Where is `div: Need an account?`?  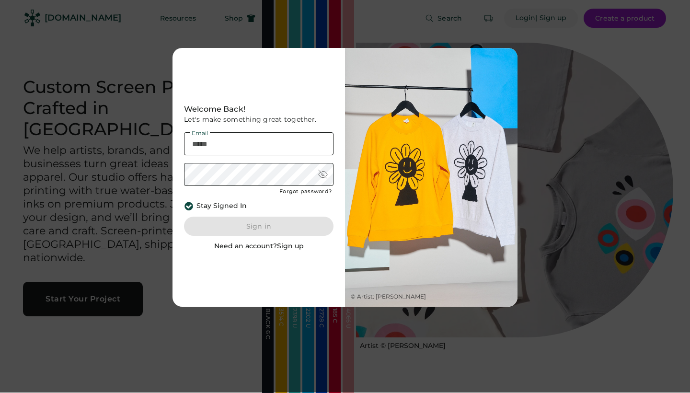 div: Need an account? is located at coordinates (259, 246).